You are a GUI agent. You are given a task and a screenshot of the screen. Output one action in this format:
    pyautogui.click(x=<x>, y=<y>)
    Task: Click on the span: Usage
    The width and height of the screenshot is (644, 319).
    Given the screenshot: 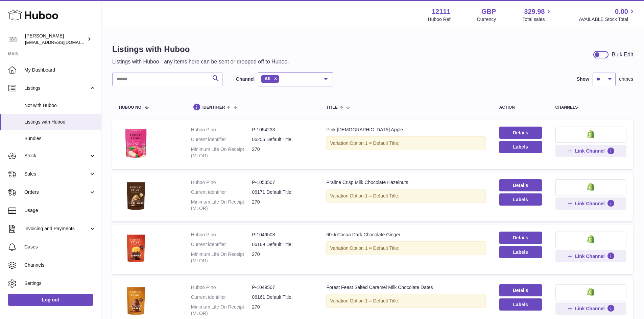 What is the action you would take?
    pyautogui.click(x=60, y=210)
    